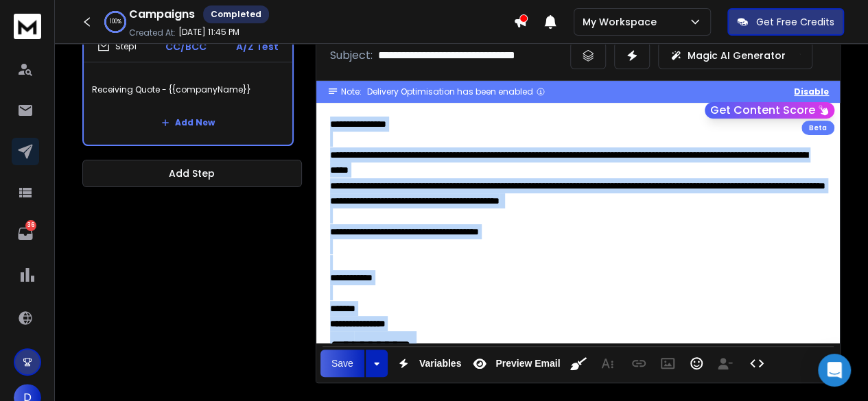 Image resolution: width=868 pixels, height=401 pixels. What do you see at coordinates (28, 26) in the screenshot?
I see `img: logo` at bounding box center [28, 26].